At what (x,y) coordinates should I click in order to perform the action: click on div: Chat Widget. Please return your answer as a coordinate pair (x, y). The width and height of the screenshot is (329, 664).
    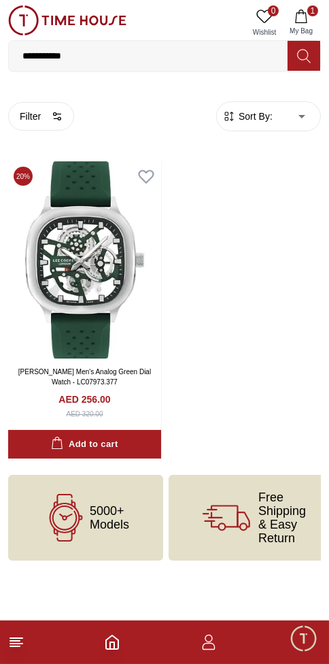
    Looking at the image, I should click on (304, 639).